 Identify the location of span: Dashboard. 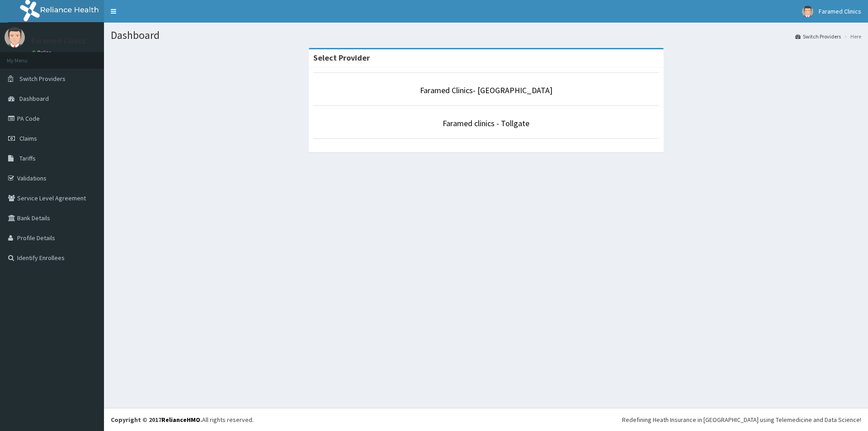
(34, 99).